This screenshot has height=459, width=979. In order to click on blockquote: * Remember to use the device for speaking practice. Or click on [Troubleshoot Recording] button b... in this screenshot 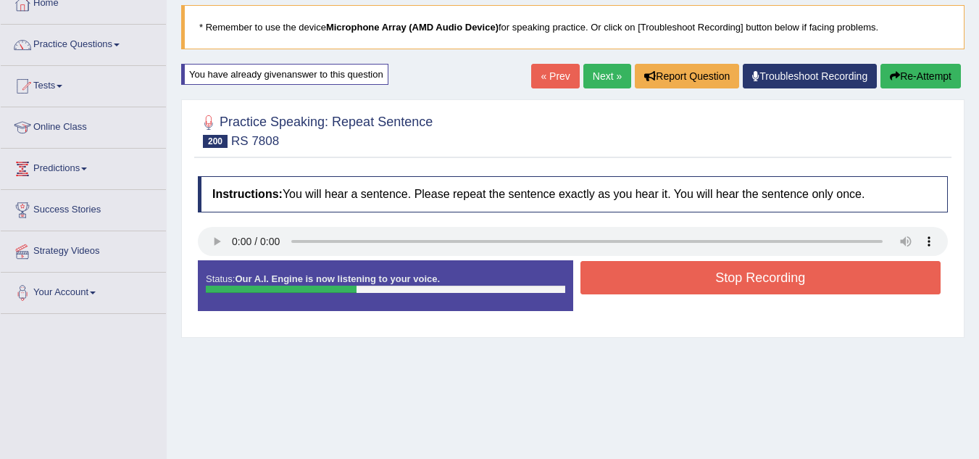, I will do `click(573, 27)`.